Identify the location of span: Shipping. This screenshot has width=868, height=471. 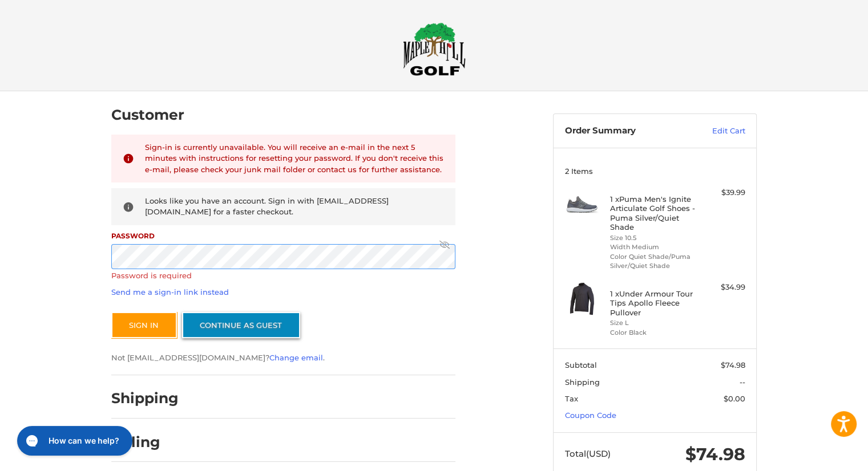
(582, 382).